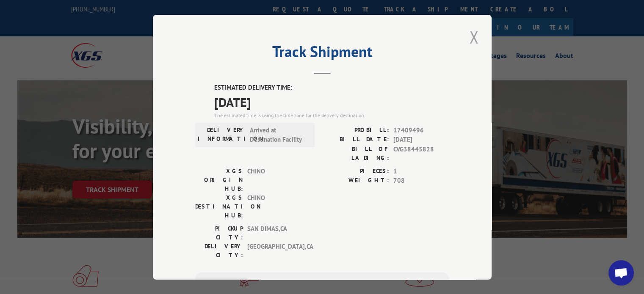 The width and height of the screenshot is (644, 294). Describe the element at coordinates (421, 171) in the screenshot. I see `span: 1` at that location.